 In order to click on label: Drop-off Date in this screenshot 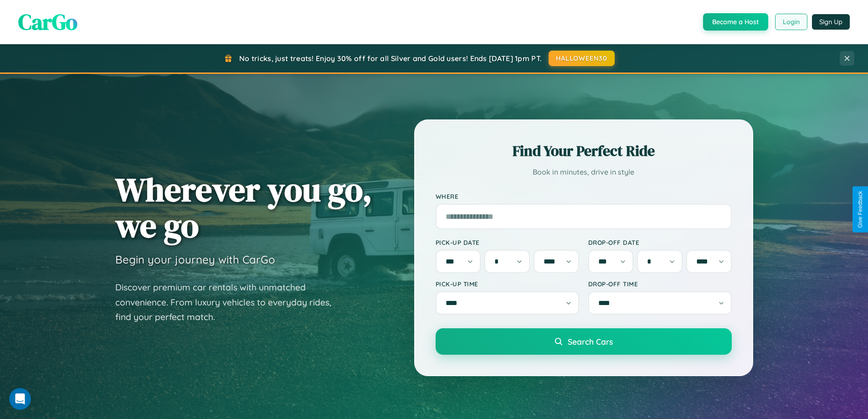, I will do `click(660, 242)`.